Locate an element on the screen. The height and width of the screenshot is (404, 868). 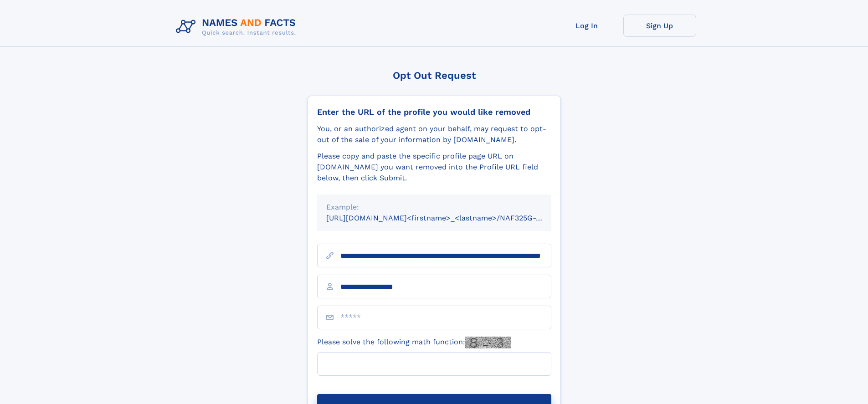
div: You, or an authorized agent on your behalf, may request to opt-out of the sale of your informatio... is located at coordinates (434, 135).